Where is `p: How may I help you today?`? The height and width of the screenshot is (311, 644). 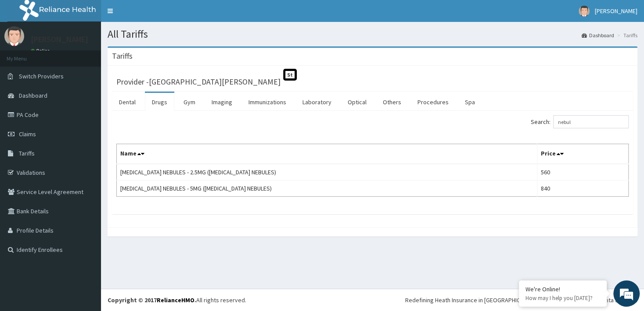 p: How may I help you today? is located at coordinates (562, 298).